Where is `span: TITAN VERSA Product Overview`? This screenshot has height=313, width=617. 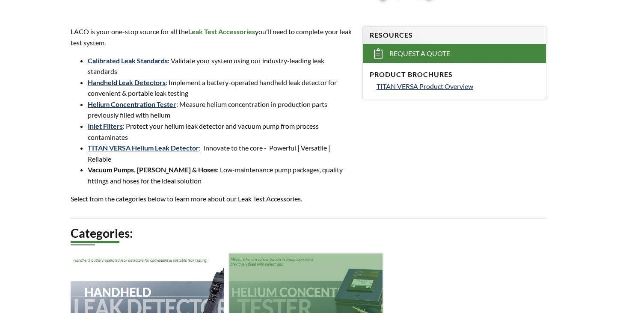 span: TITAN VERSA Product Overview is located at coordinates (425, 86).